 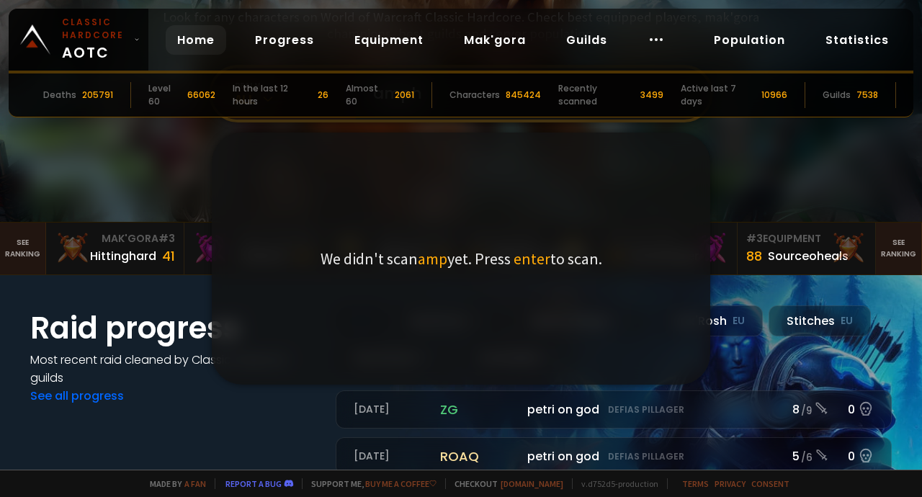 What do you see at coordinates (401, 483) in the screenshot?
I see `a: Buy me a coffee` at bounding box center [401, 483].